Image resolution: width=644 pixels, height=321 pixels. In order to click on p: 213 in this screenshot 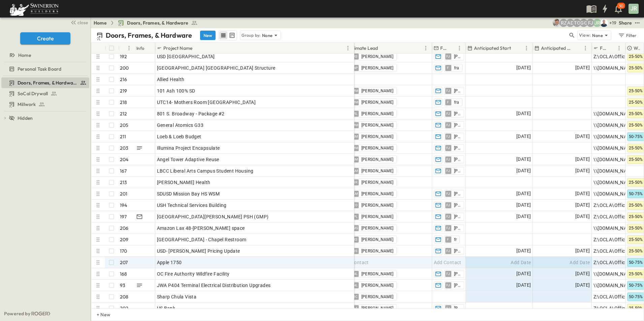, I will do `click(123, 183)`.